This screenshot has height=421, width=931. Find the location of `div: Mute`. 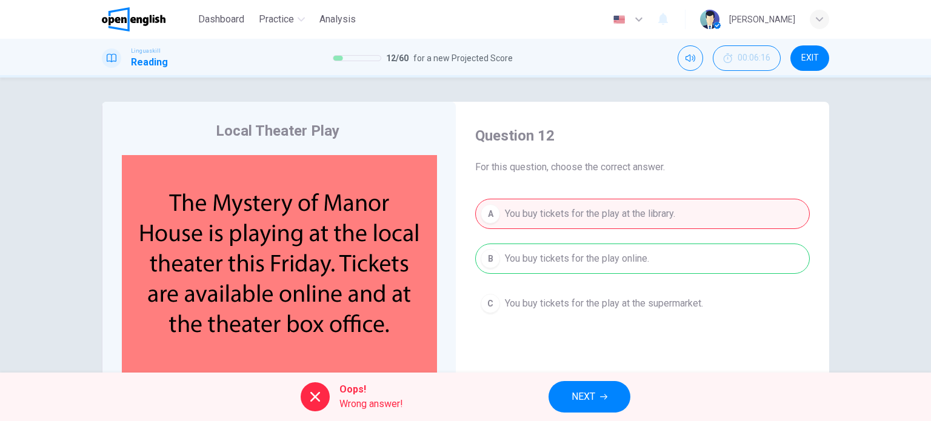

div: Mute is located at coordinates (690, 58).